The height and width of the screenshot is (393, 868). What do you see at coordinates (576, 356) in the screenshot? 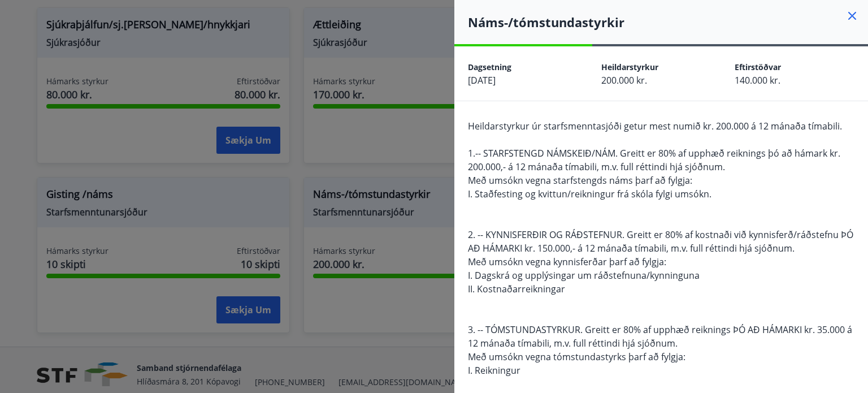
I see `span: Með umsókn vegna tómstundastyrks þarf að fylgja:` at bounding box center [576, 356].